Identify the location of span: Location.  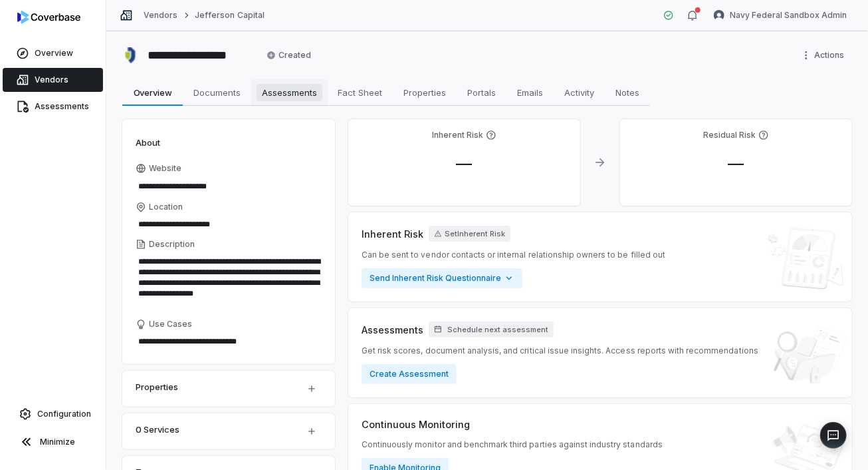
(165, 206).